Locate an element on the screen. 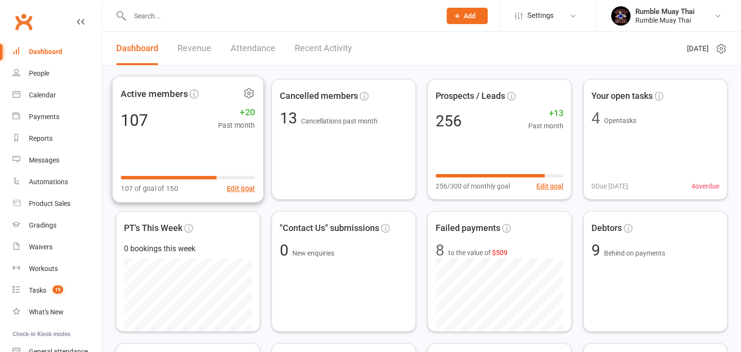 Image resolution: width=741 pixels, height=352 pixels. div: 4 is located at coordinates (596, 118).